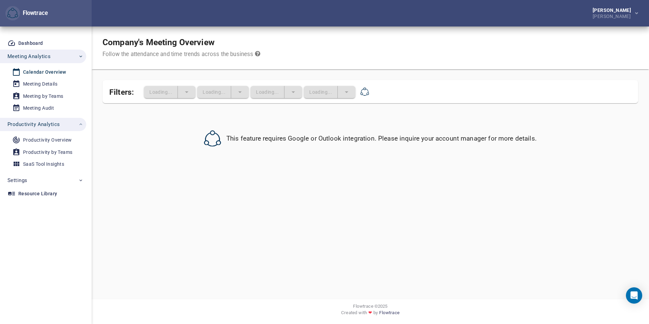 This screenshot has width=649, height=324. What do you see at coordinates (31, 43) in the screenshot?
I see `div: Dashboard` at bounding box center [31, 43].